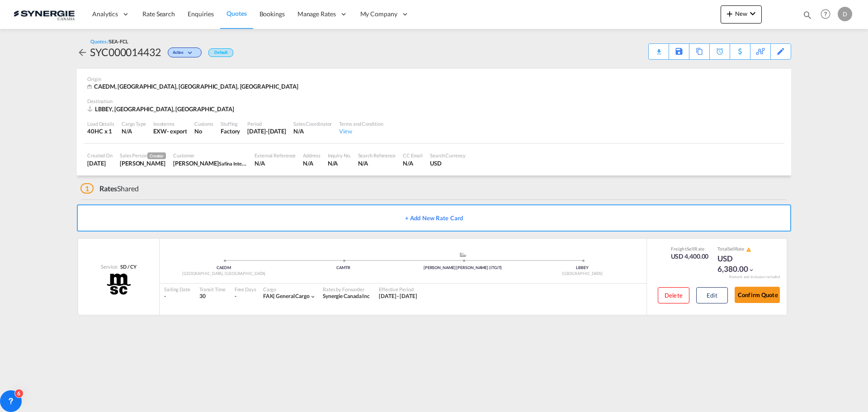  What do you see at coordinates (230, 124) in the screenshot?
I see `div: Stuffing` at bounding box center [230, 124].